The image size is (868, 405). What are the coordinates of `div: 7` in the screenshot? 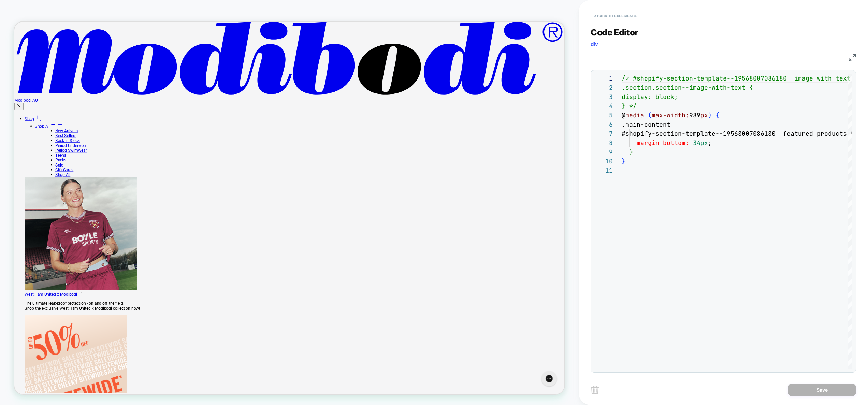 It's located at (603, 133).